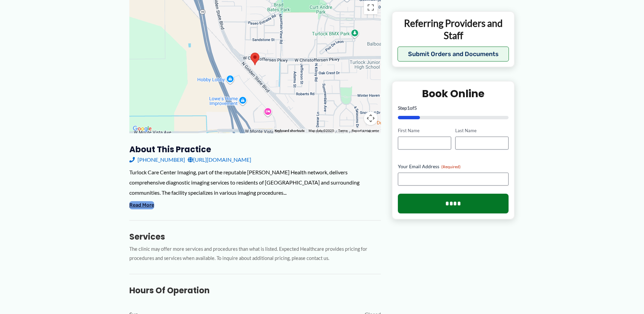 This screenshot has height=314, width=644. Describe the element at coordinates (451, 166) in the screenshot. I see `span: (Required)` at that location.